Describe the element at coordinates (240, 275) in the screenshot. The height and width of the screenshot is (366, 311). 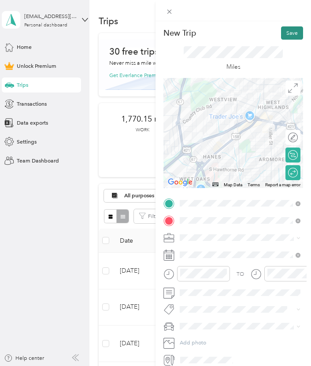
I see `div: TO` at that location.